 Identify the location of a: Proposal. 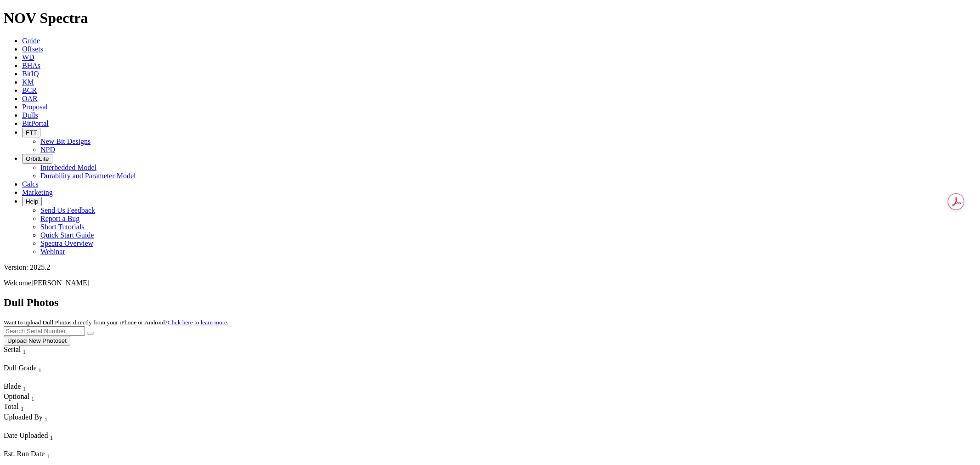
(35, 107).